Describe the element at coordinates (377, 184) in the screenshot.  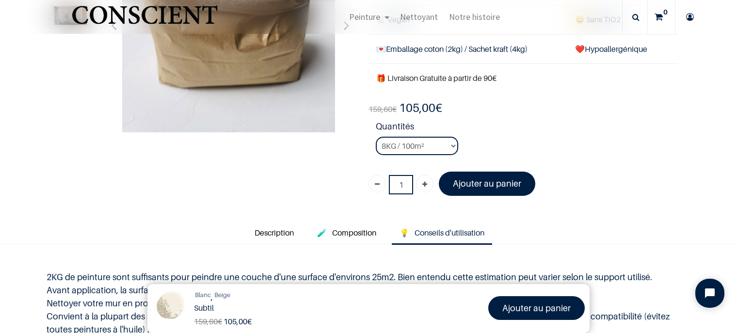
I see `a: Supprimer` at that location.